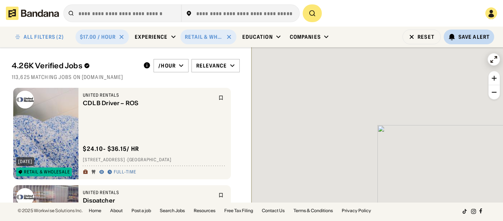  What do you see at coordinates (211, 66) in the screenshot?
I see `div: Relevance` at bounding box center [211, 66].